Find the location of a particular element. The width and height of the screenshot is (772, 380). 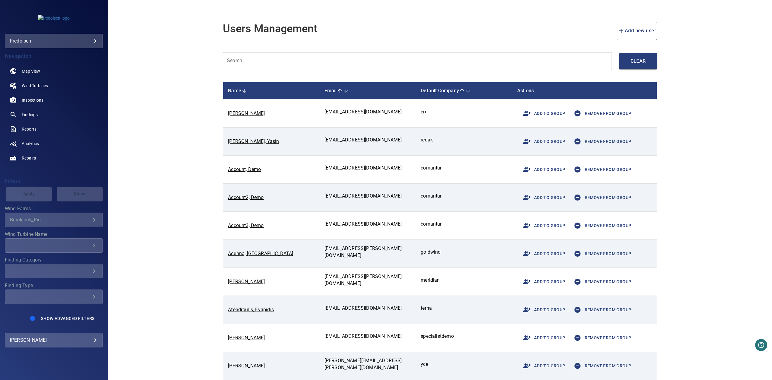

p: specialistdemo is located at coordinates (464, 336).